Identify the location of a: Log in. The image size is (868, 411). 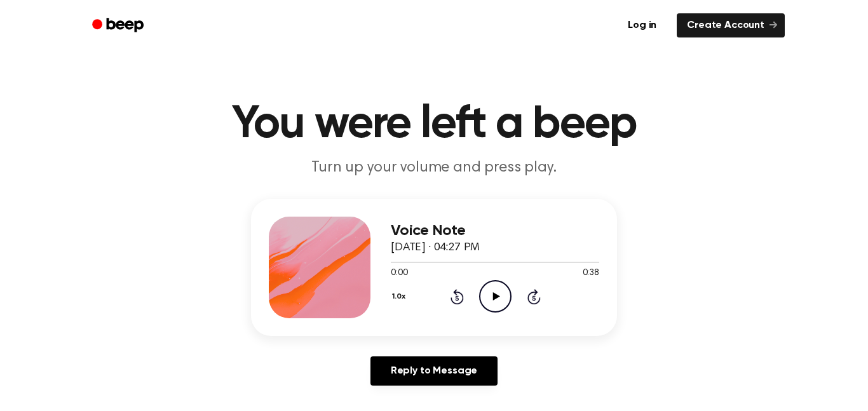
(642, 25).